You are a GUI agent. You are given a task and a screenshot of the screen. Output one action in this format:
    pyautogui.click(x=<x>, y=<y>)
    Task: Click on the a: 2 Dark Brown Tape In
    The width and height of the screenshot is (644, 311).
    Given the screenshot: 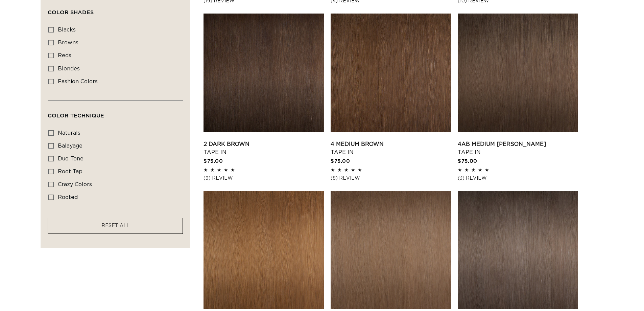 What is the action you would take?
    pyautogui.click(x=264, y=148)
    